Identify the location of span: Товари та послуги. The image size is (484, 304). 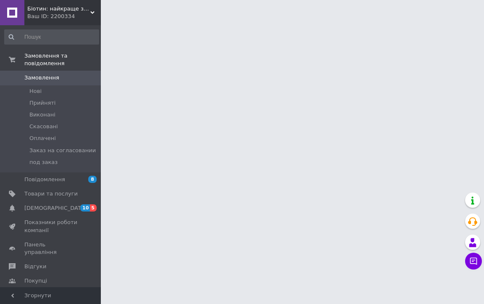
(51, 194).